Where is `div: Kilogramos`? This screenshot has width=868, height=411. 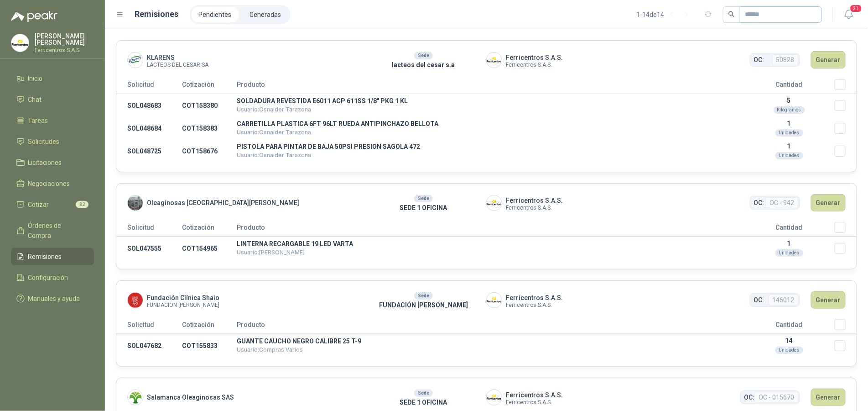 div: Kilogramos is located at coordinates (789, 110).